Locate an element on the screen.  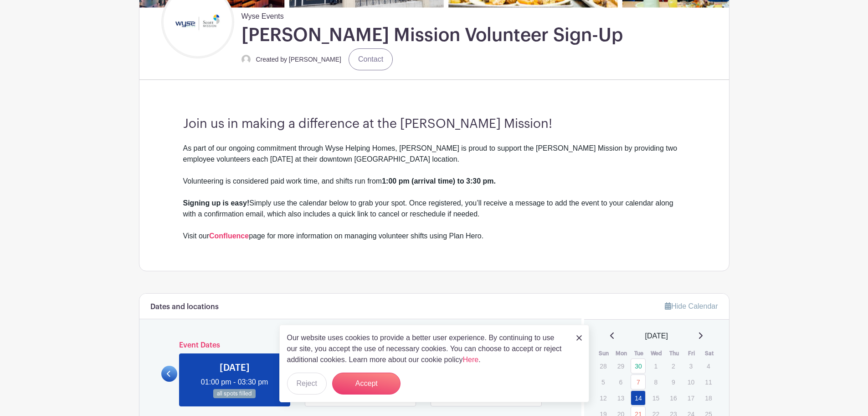
p: 17 is located at coordinates (691, 397).